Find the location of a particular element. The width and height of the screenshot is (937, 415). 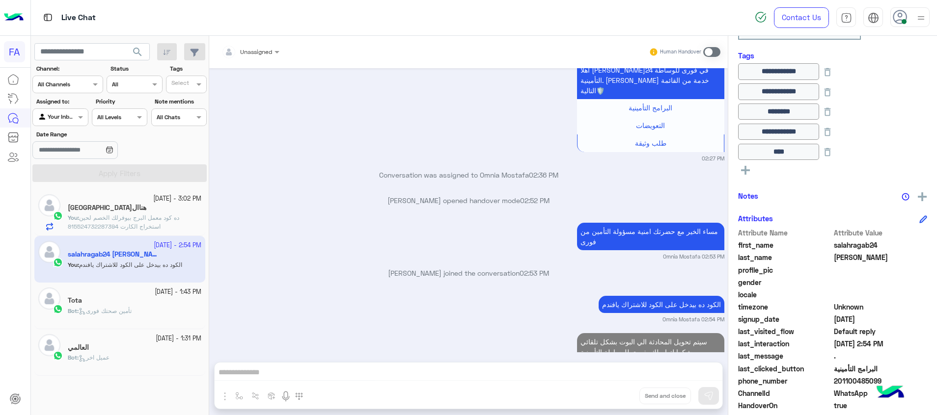

a: Contact Us is located at coordinates (801, 18).